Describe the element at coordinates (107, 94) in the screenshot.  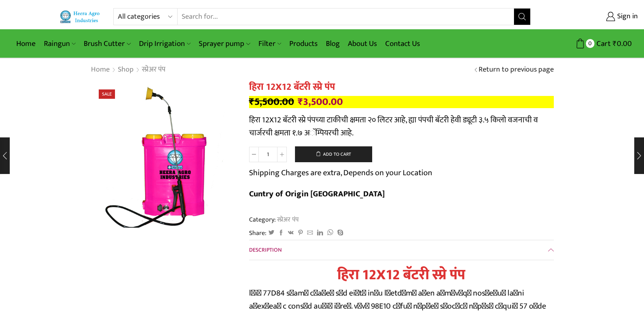
I see `span: Sale` at that location.